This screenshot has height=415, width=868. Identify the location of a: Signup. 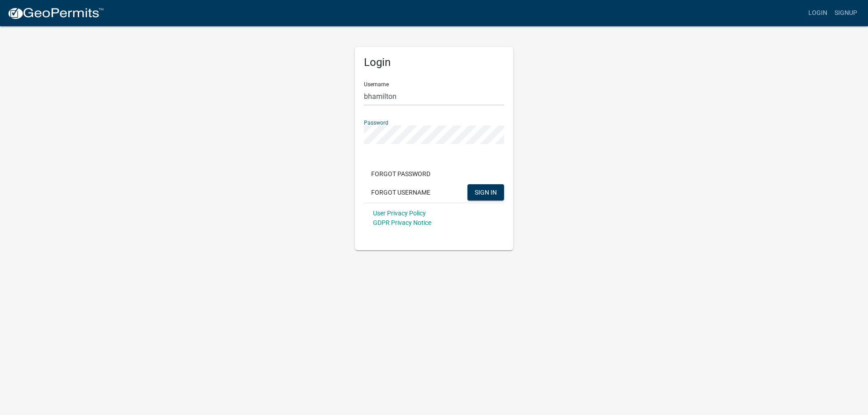
(845, 13).